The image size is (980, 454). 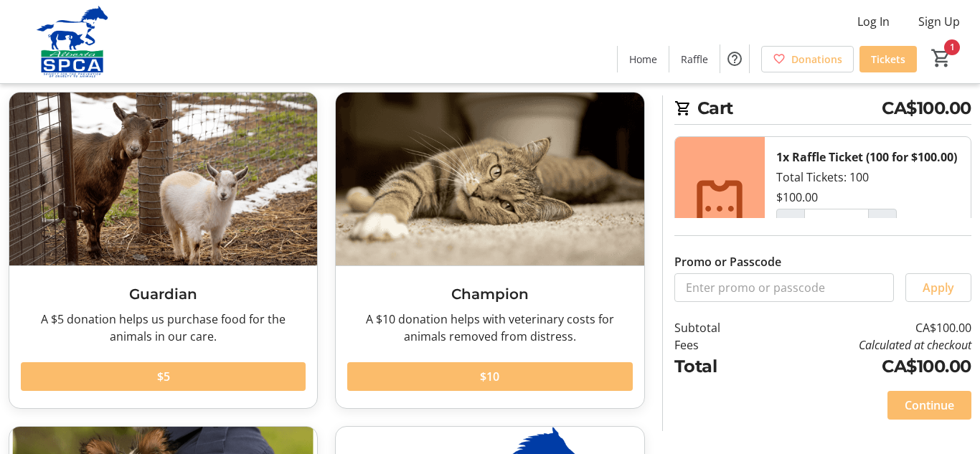 I want to click on span: Continue, so click(x=929, y=405).